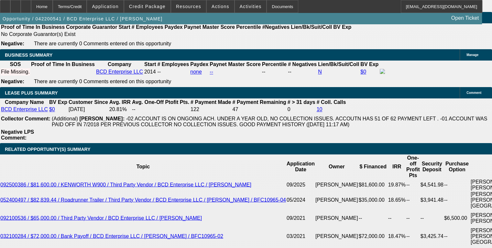 This screenshot has width=492, height=248. I want to click on td: $3,941.48, so click(432, 200).